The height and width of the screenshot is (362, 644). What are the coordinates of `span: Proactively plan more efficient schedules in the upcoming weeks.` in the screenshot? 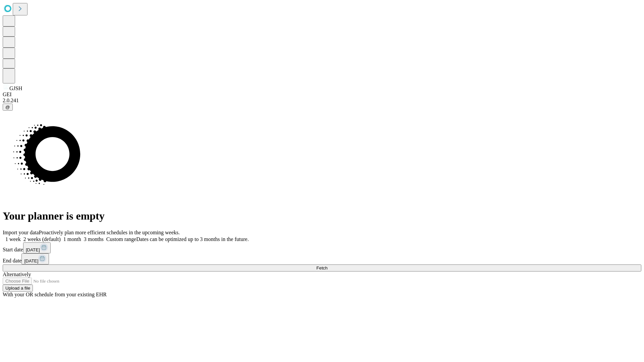 It's located at (110, 232).